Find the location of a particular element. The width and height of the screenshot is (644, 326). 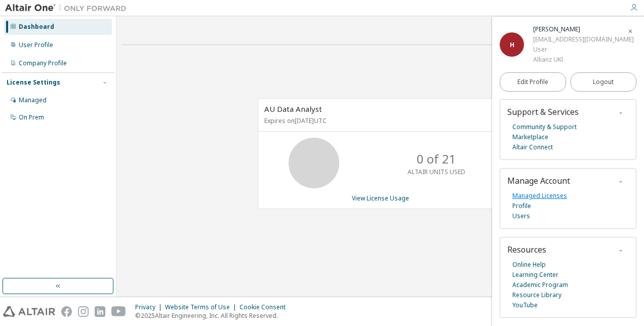

div: User is located at coordinates (583, 49).